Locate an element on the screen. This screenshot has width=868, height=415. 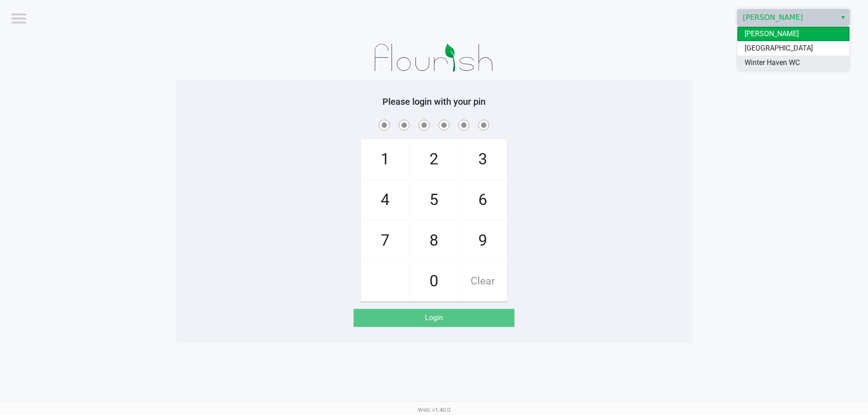
span: 2 is located at coordinates (434, 160).